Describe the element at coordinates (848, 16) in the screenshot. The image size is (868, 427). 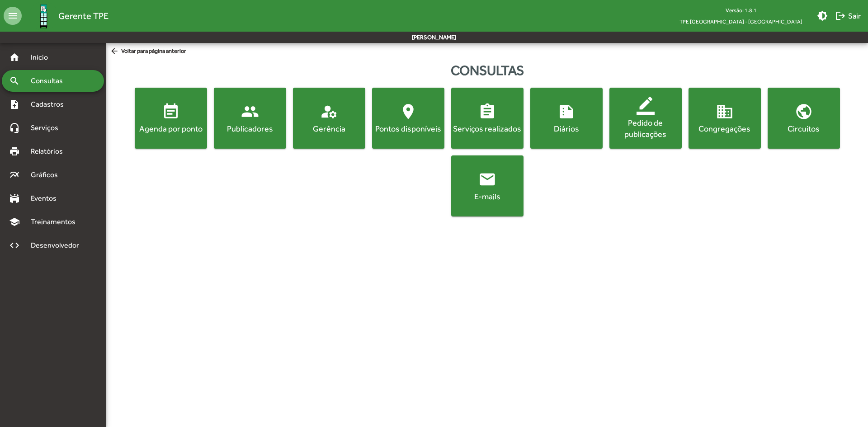
I see `button: Sair` at that location.